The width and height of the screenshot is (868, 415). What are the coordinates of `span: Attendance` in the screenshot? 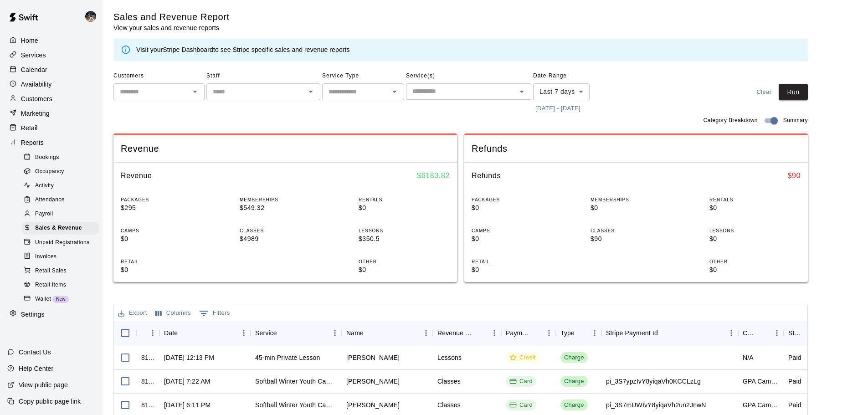 It's located at (50, 200).